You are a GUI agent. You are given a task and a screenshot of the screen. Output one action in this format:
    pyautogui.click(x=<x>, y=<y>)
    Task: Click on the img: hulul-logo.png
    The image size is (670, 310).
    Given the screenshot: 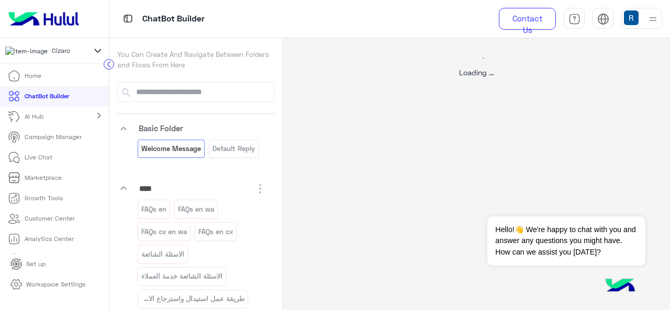 What is the action you would take?
    pyautogui.click(x=620, y=287)
    